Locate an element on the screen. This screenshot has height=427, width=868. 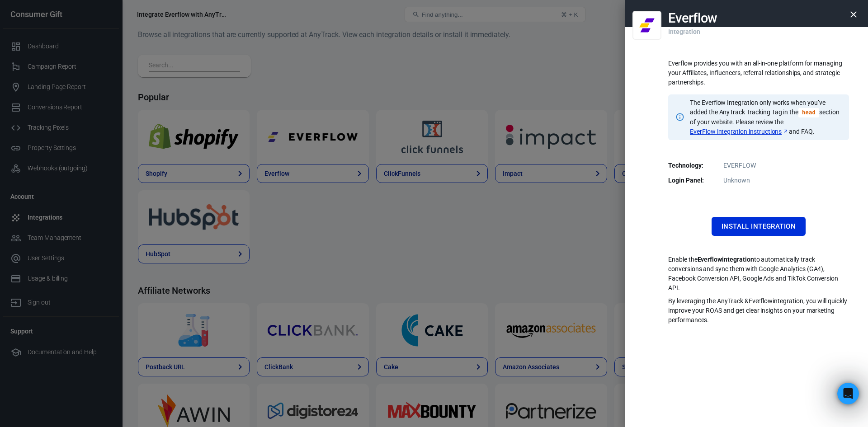
dd: EVERFLOW is located at coordinates (758, 165).